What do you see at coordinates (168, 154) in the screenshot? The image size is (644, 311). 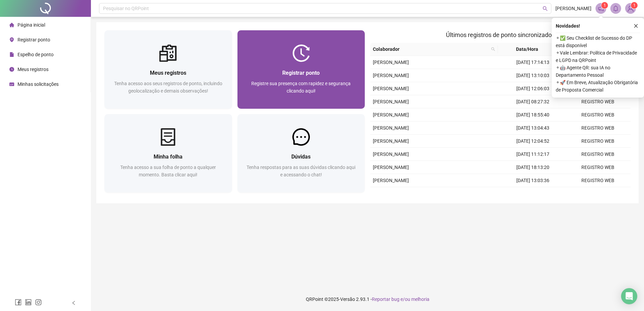 I see `a: Minha folhaTenha acesso a sua folha de ponto a qualquer momento. Basta clicar aqui!` at bounding box center [168, 154].